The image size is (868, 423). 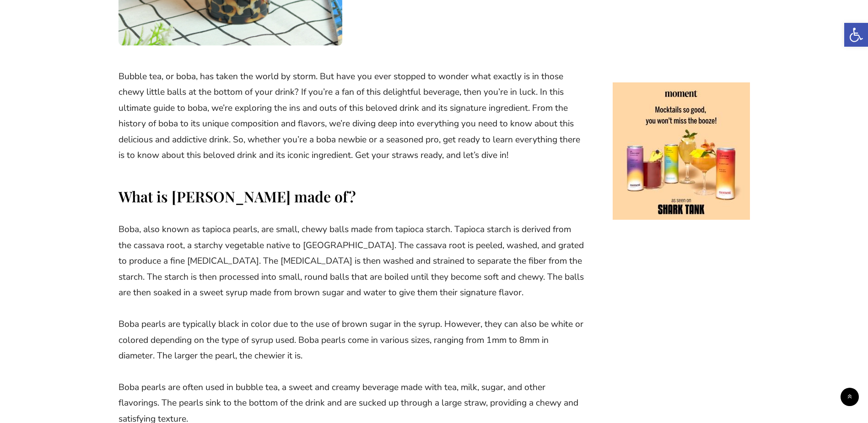 I want to click on p: Boba pearls are typically black in color due to the use of brown sugar in the syrup. However, the..., so click(x=351, y=340).